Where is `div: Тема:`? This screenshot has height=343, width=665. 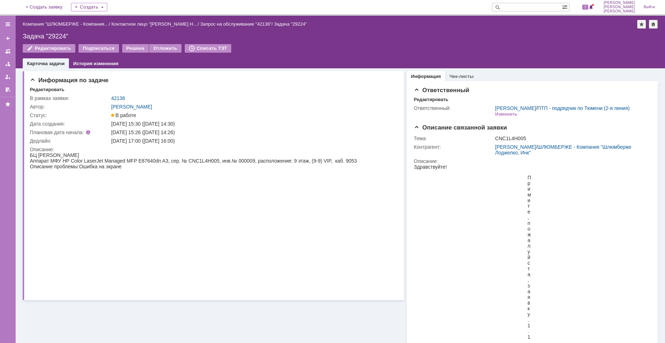
div: Тема: is located at coordinates (454, 138).